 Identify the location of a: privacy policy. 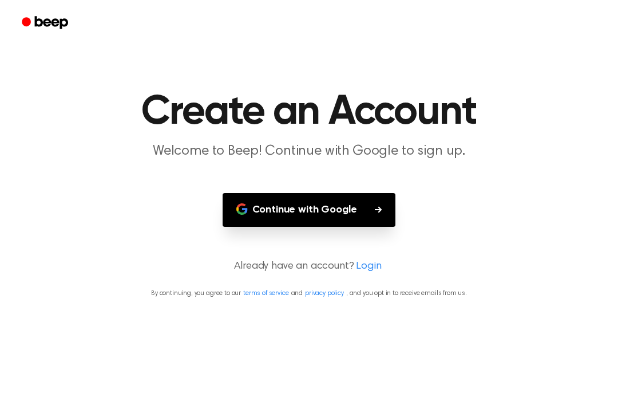
(325, 293).